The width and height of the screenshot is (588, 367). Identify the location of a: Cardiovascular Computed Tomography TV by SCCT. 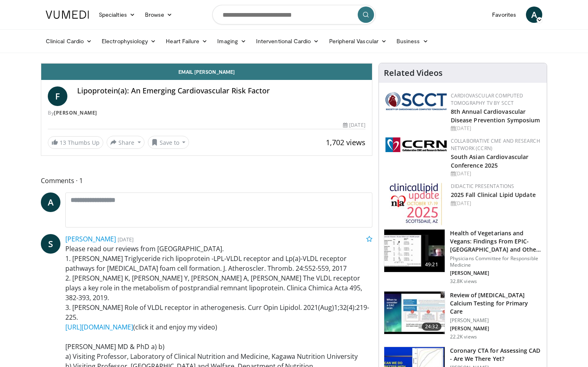
(487, 99).